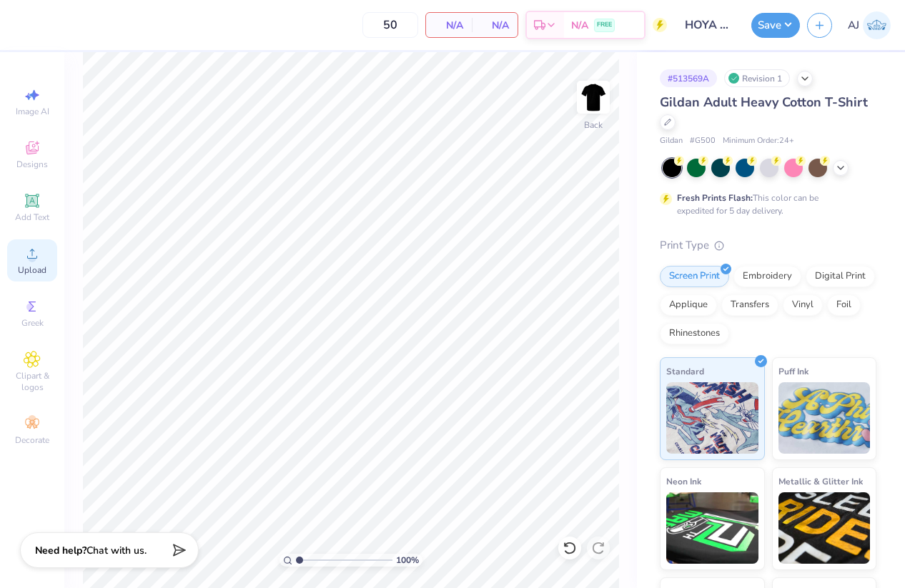 The width and height of the screenshot is (905, 588). Describe the element at coordinates (32, 111) in the screenshot. I see `span: Image AI` at that location.